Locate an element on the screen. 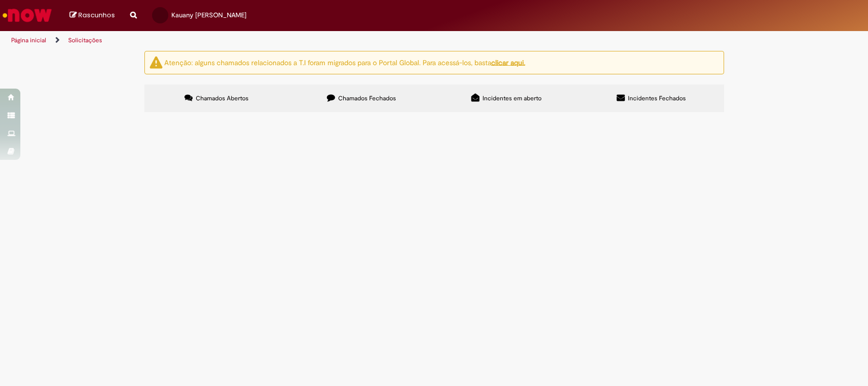  u: clicar aqui. is located at coordinates (508, 62).